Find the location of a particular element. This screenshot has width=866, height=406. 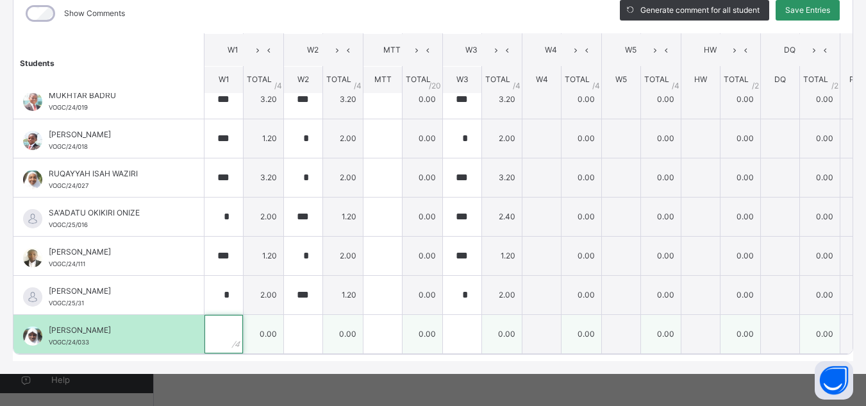

span: / 20 is located at coordinates (434, 85).